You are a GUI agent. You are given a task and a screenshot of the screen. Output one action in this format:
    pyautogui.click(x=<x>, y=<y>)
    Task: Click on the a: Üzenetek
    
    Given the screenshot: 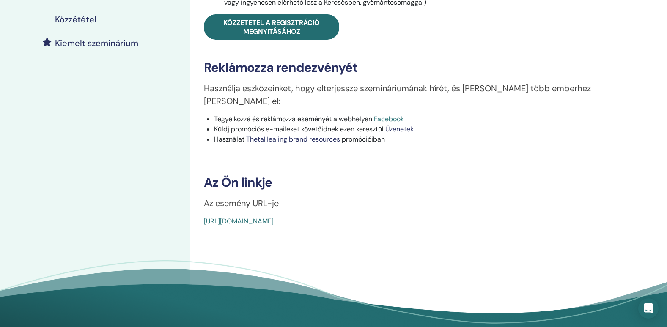 What is the action you would take?
    pyautogui.click(x=399, y=129)
    